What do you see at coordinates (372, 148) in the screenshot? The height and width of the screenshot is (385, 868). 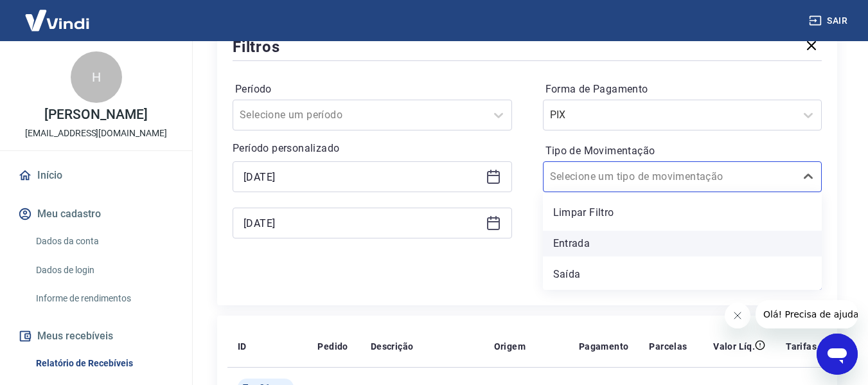 I see `p: Período personalizado` at bounding box center [372, 148].